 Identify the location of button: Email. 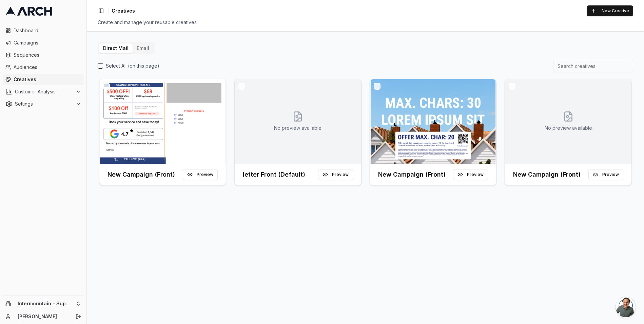
(143, 48).